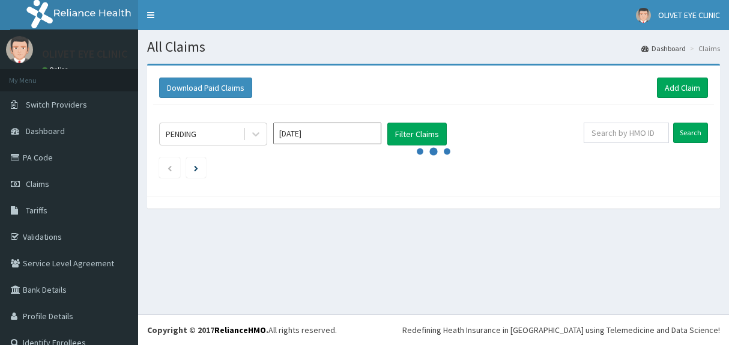 This screenshot has width=729, height=345. Describe the element at coordinates (205, 88) in the screenshot. I see `button: Download Paid Claims` at that location.